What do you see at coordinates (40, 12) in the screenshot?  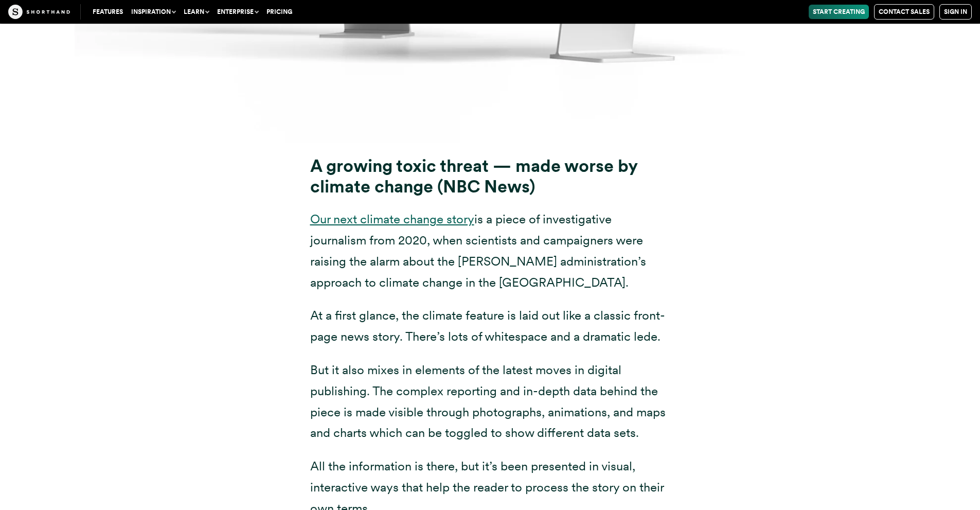 I see `img: The Craft` at bounding box center [40, 12].